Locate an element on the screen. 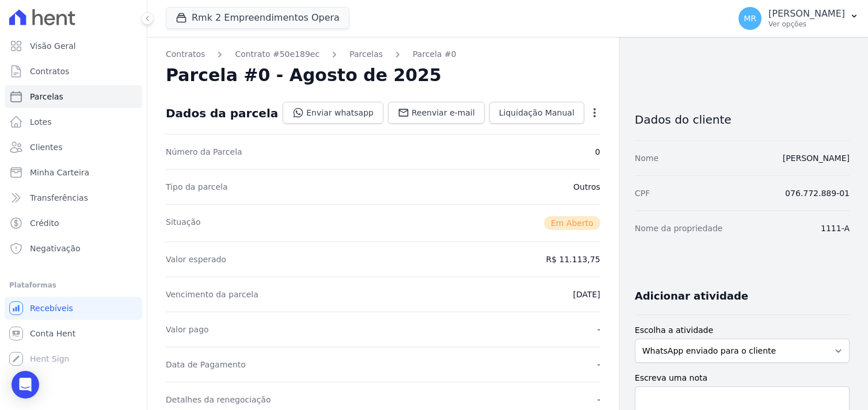 This screenshot has height=410, width=868. dt: Nome is located at coordinates (647, 158).